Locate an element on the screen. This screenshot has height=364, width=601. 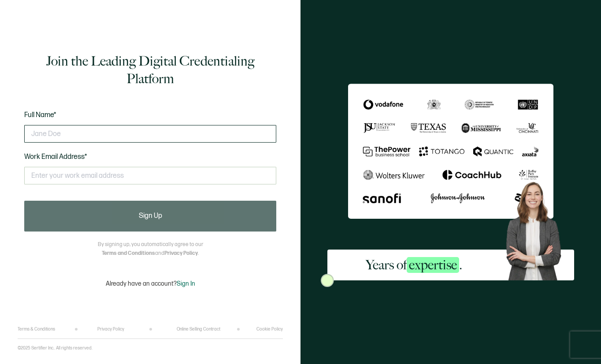
input: Jane Doe is located at coordinates (150, 134).